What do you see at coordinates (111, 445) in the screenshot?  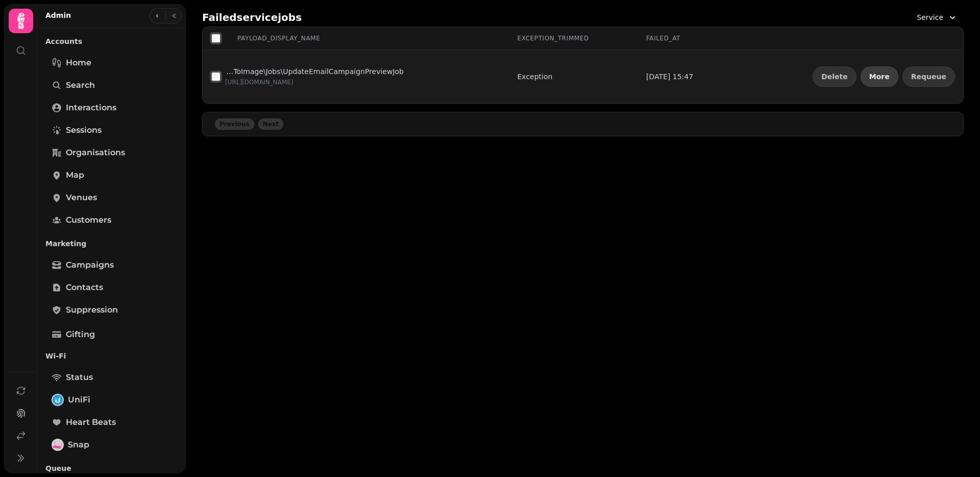 I see `a: SnapSnap` at bounding box center [111, 445].